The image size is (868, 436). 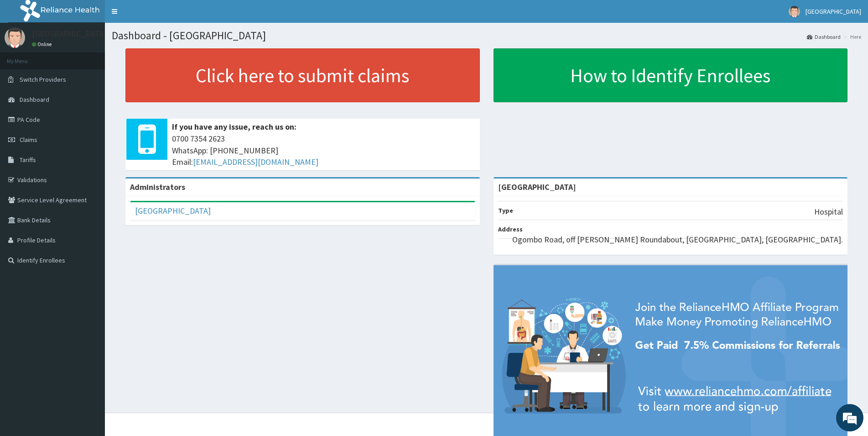 What do you see at coordinates (234, 126) in the screenshot?
I see `b: If you have any issue, reach us on:` at bounding box center [234, 126].